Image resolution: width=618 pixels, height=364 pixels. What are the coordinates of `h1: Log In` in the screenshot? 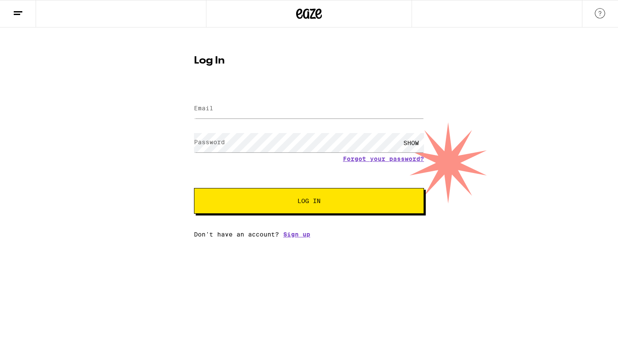 It's located at (309, 61).